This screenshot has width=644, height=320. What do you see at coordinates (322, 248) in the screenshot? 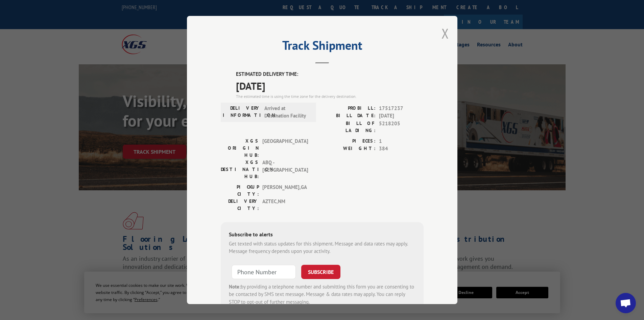
I see `div: Get texted with status updates for this shipment. Message and data rates may apply. Message frequ...` at bounding box center [322, 248].